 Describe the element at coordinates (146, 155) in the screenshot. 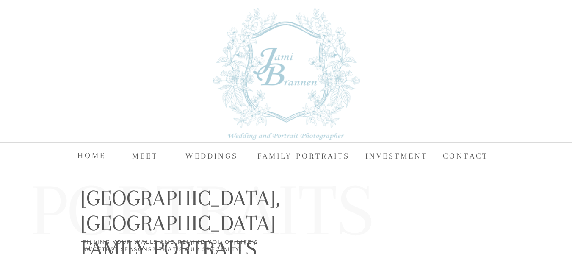

I see `nav: MEET` at that location.